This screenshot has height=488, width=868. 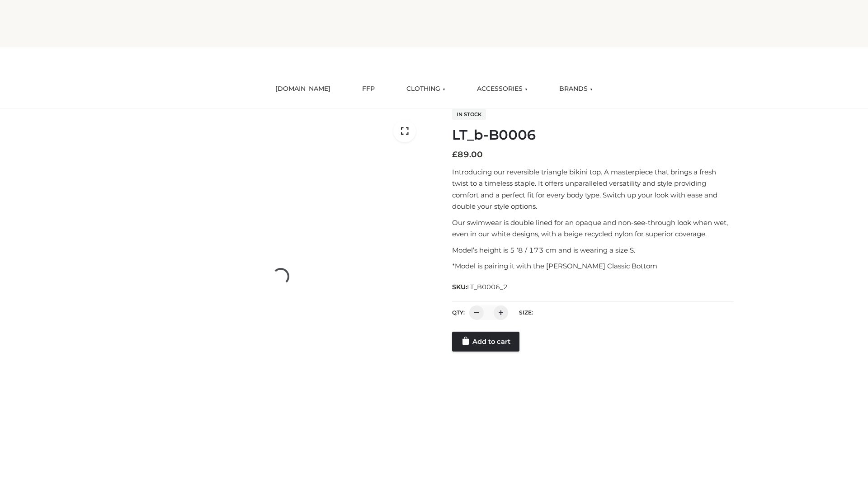 What do you see at coordinates (593, 189) in the screenshot?
I see `p: Introducing our reversible triangle bikini top. A masterpiece that brings a fresh twist to a time...` at bounding box center [593, 189].